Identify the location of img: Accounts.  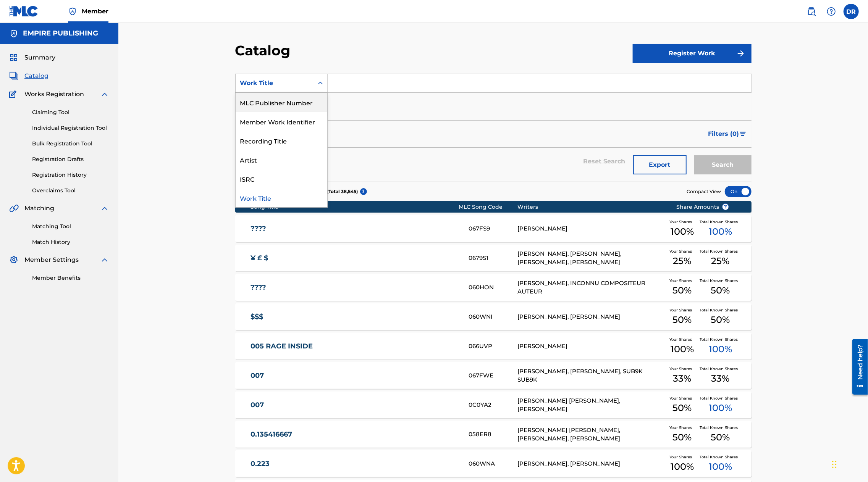
(14, 33).